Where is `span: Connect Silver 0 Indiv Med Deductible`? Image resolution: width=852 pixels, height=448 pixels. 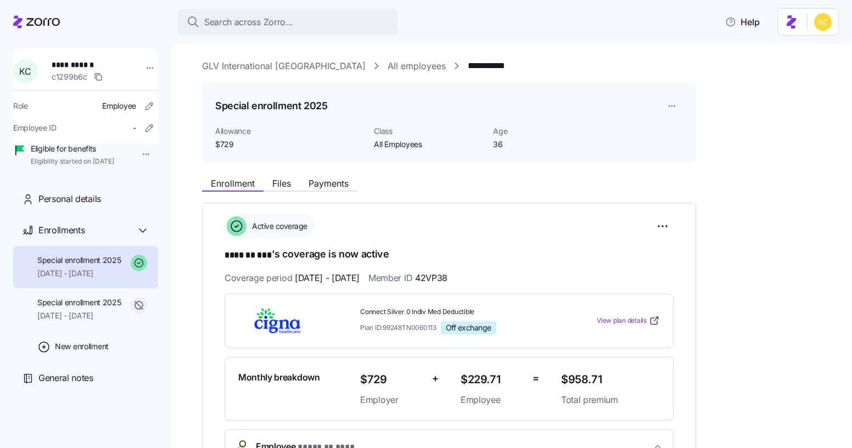
span: Connect Silver 0 Indiv Med Deductible is located at coordinates (456, 312).